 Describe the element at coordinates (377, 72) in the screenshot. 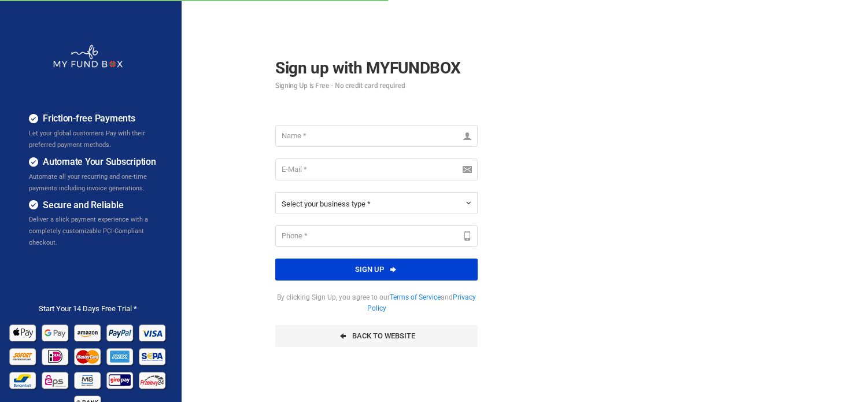

I see `h2: Sign up with MYFUNDBOX` at that location.